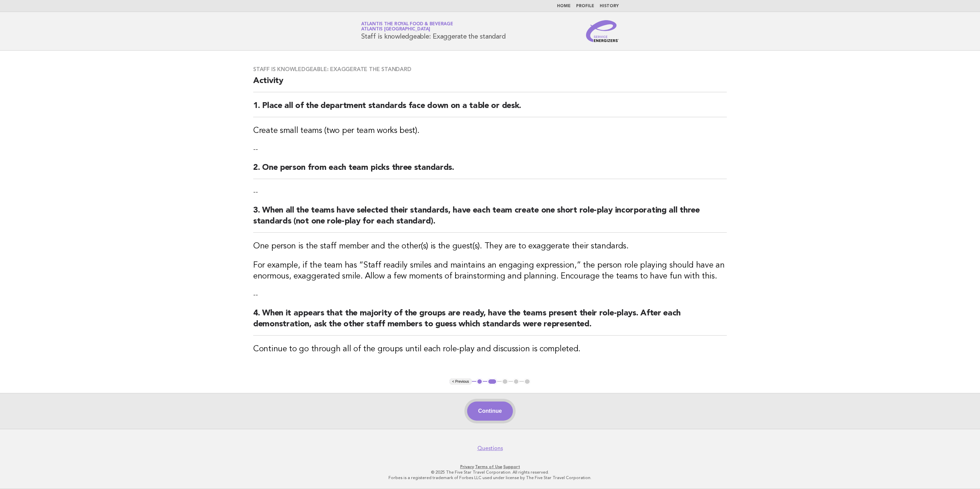  What do you see at coordinates (490, 131) in the screenshot?
I see `h3: Create small teams (two per team works best).` at bounding box center [490, 131].